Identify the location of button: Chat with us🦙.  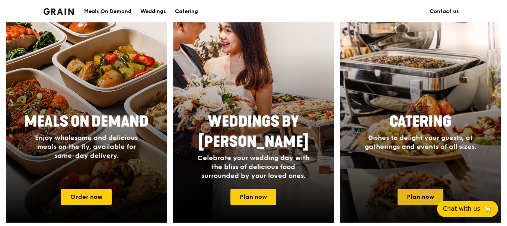
(468, 209).